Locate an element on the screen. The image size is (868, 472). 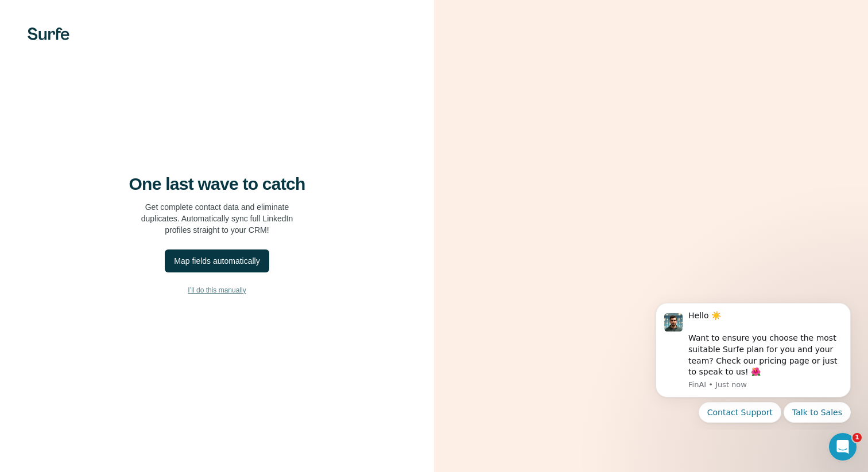
button: Map fields automatically is located at coordinates (217, 261).